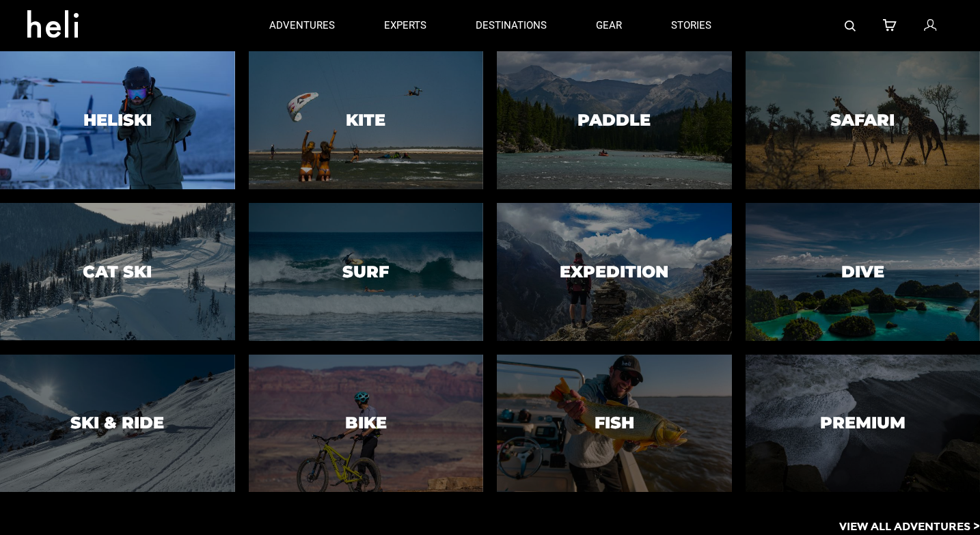 The height and width of the screenshot is (535, 980). I want to click on p: adventures, so click(302, 25).